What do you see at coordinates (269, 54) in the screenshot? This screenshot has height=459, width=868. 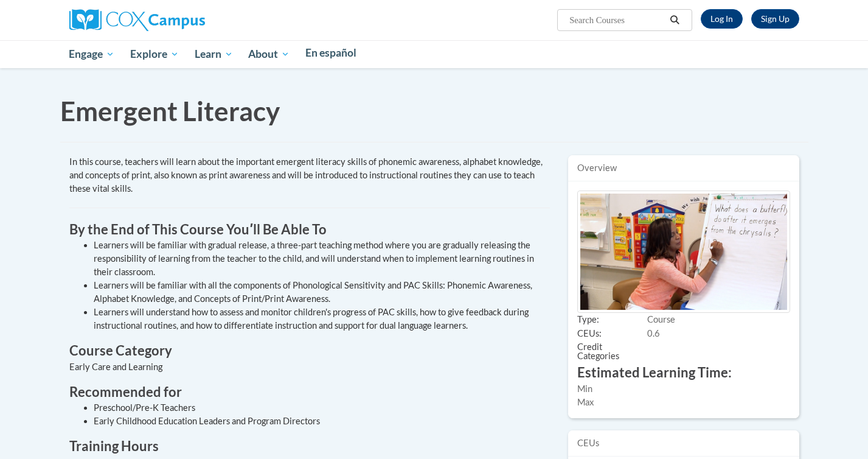 I see `a: About` at bounding box center [269, 54].